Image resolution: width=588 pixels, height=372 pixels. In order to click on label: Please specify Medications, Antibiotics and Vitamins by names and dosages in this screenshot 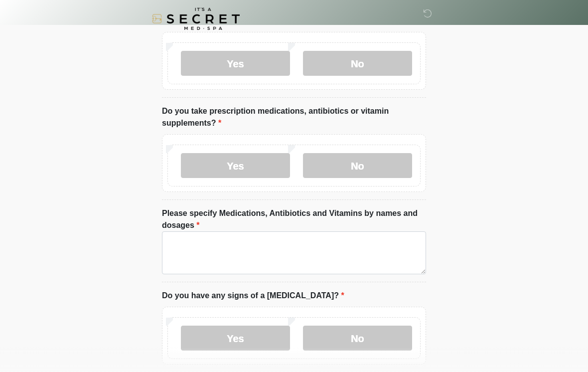, I will do `click(294, 219)`.